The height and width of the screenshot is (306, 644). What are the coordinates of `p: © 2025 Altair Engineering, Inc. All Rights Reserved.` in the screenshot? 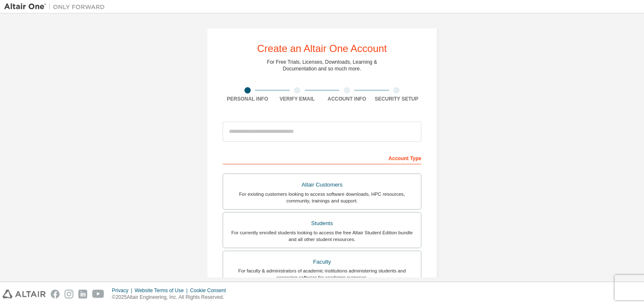 It's located at (171, 297).